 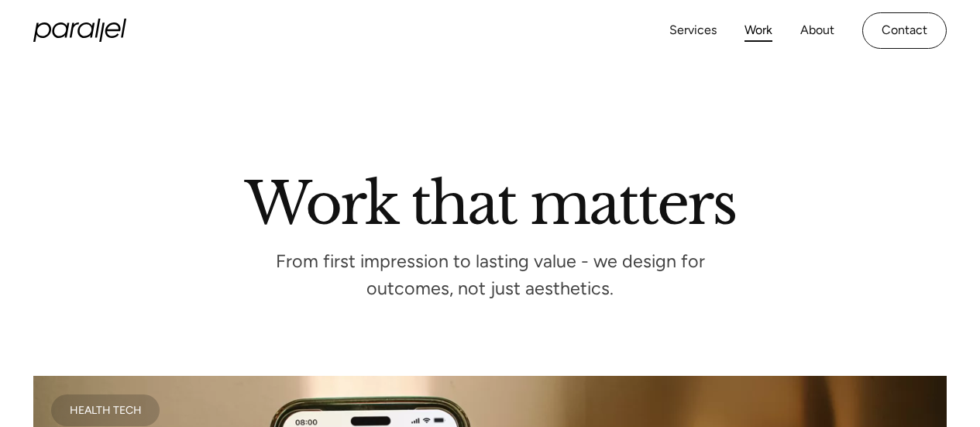 What do you see at coordinates (817, 30) in the screenshot?
I see `a: About` at bounding box center [817, 30].